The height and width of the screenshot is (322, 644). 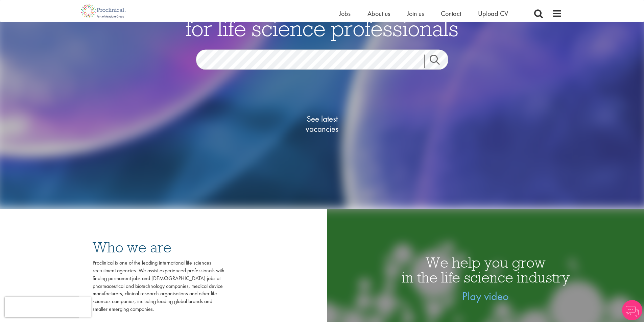 What do you see at coordinates (379, 14) in the screenshot?
I see `span: About us` at bounding box center [379, 14].